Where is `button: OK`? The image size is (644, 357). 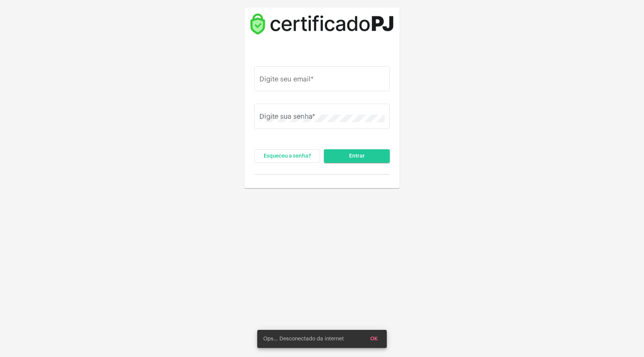 button: OK is located at coordinates (374, 339).